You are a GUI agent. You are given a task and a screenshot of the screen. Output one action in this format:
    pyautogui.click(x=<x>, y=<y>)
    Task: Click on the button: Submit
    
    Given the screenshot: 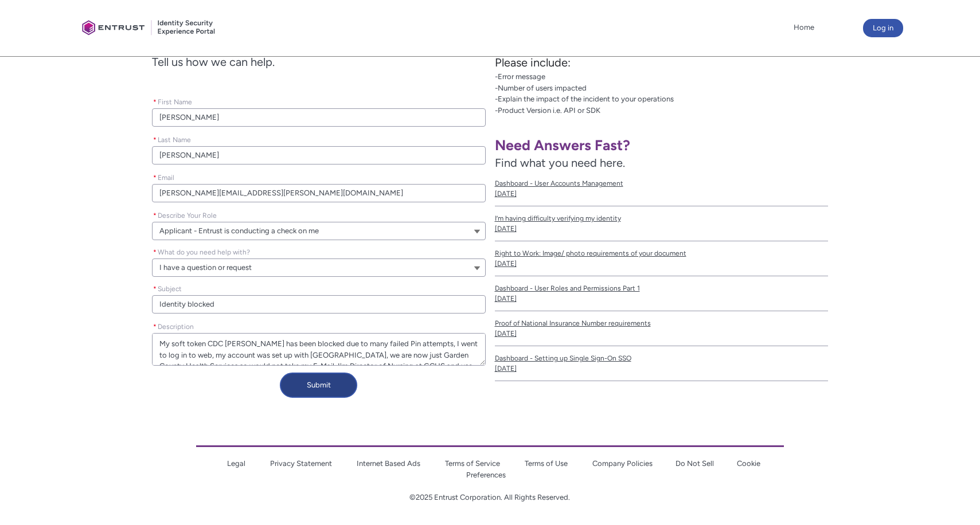 What is the action you would take?
    pyautogui.click(x=318, y=386)
    